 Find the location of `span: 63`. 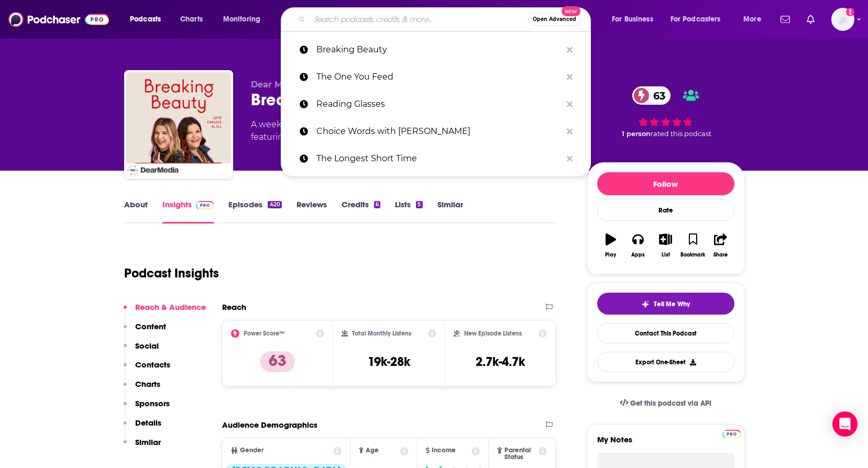

span: 63 is located at coordinates (656, 95).